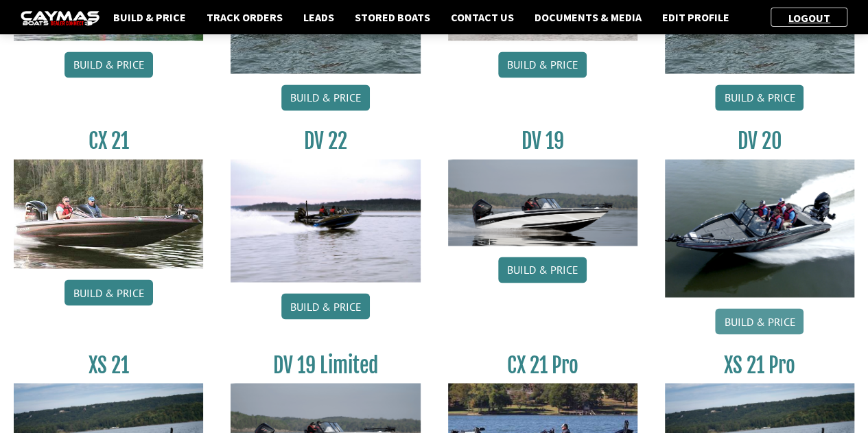 The image size is (868, 433). Describe the element at coordinates (760, 141) in the screenshot. I see `h3: DV 20` at that location.